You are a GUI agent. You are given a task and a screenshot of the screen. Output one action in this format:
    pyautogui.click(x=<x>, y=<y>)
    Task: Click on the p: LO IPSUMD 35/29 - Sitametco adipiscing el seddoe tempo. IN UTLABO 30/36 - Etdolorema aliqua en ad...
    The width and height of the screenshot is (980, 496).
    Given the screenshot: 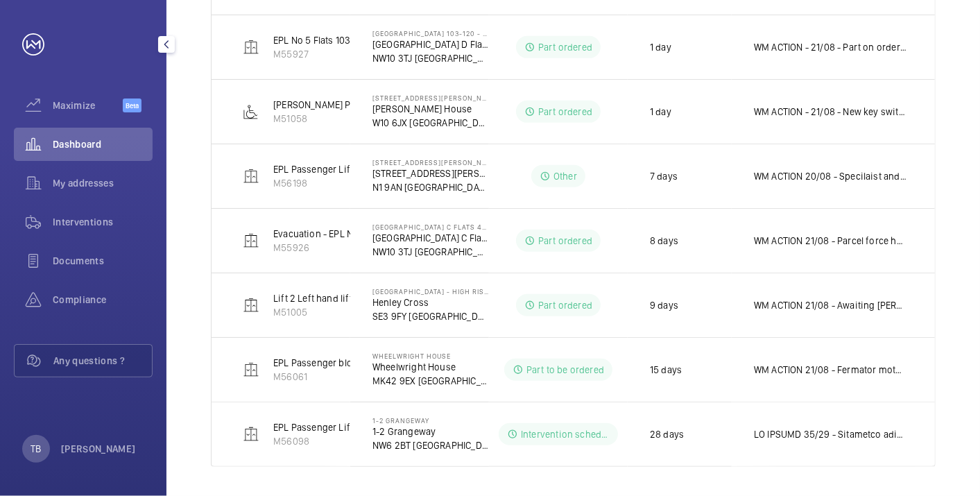 What is the action you would take?
    pyautogui.click(x=830, y=434)
    